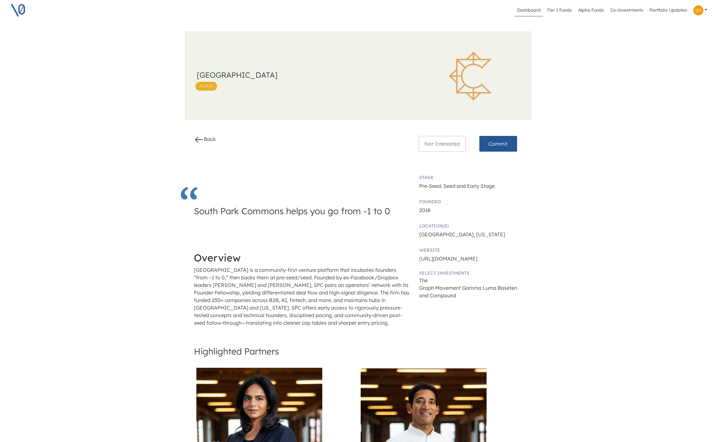 The width and height of the screenshot is (716, 442). I want to click on span: Movement, so click(448, 288).